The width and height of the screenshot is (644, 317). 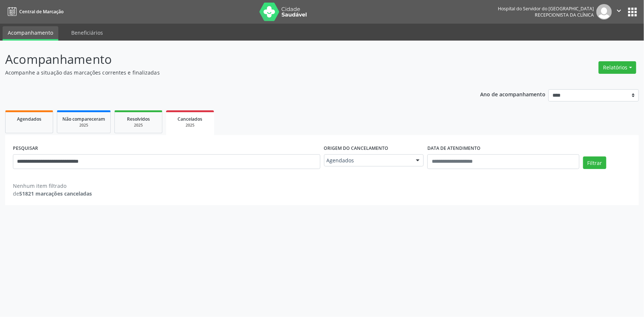 I want to click on a: Acompanhamento, so click(x=30, y=33).